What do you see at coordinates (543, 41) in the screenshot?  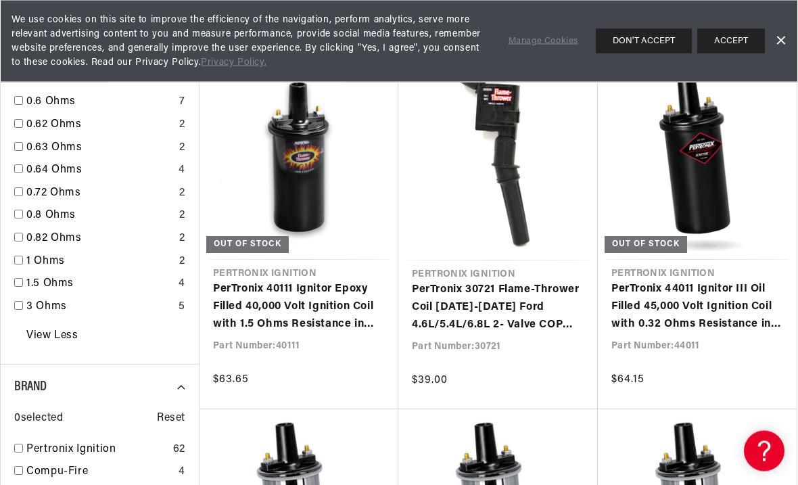 I see `a: Manage Cookies` at bounding box center [543, 41].